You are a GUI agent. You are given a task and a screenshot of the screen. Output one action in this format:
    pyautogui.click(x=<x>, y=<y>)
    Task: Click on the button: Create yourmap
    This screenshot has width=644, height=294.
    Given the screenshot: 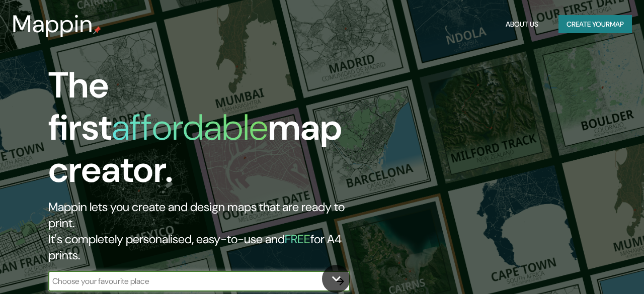 What is the action you would take?
    pyautogui.click(x=595, y=24)
    